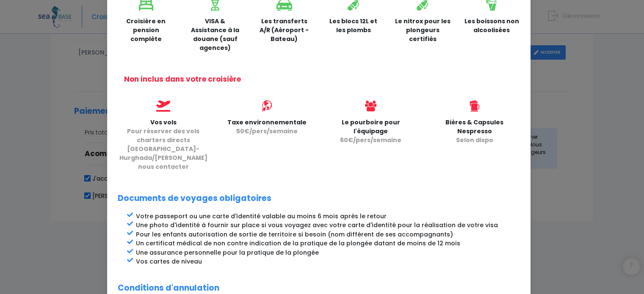  I want to click on p: Croisière en pension complète, so click(146, 30).